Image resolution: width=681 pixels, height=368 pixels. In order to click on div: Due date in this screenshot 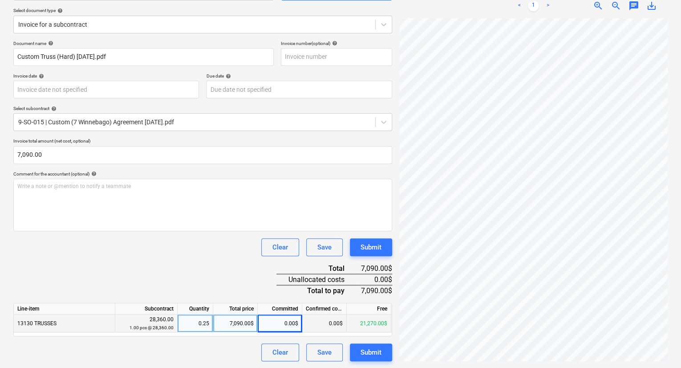, I will do `click(299, 76)`.